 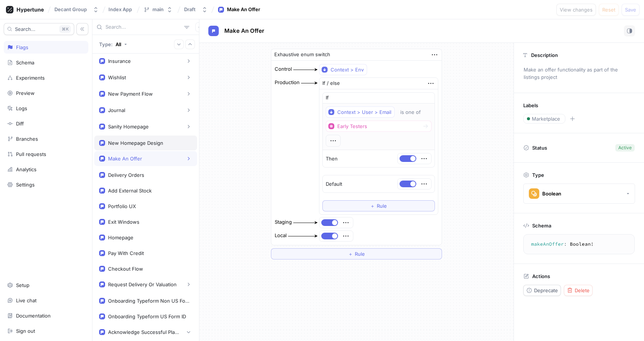 What do you see at coordinates (415, 112) in the screenshot?
I see `button: is one of` at bounding box center [415, 112].